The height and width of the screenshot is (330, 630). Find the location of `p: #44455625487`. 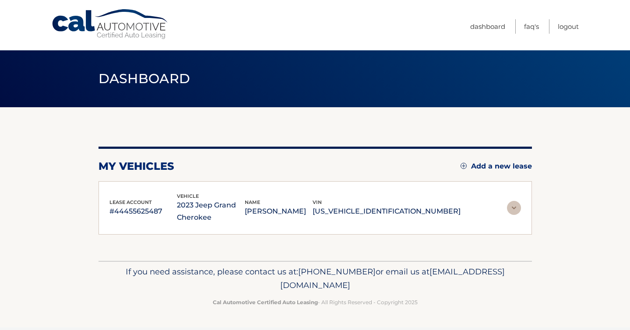

p: #44455625487 is located at coordinates (143, 212).